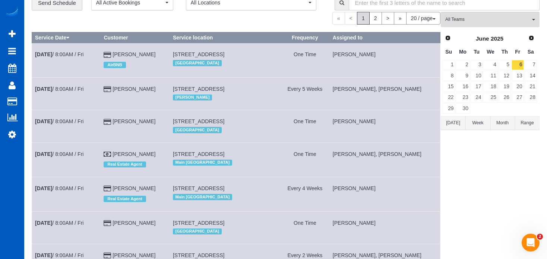 This screenshot has width=547, height=259. I want to click on a: Prev, so click(448, 38).